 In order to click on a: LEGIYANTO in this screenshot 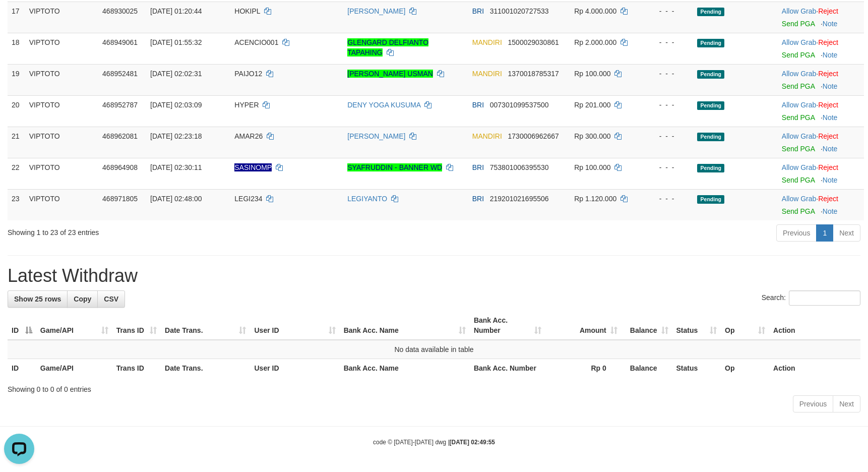, I will do `click(367, 199)`.